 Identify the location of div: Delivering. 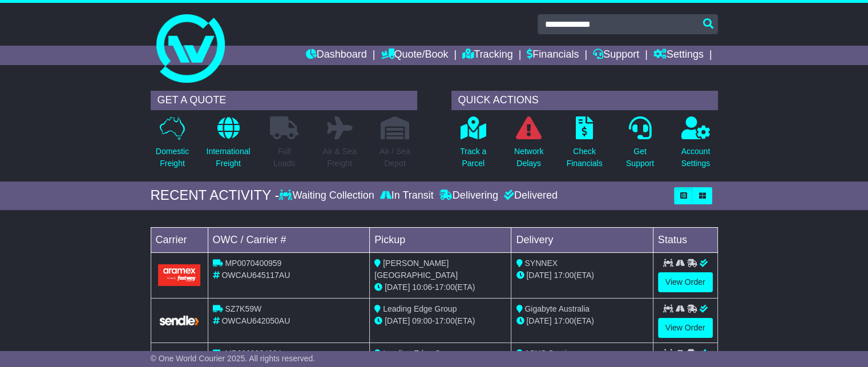
(468, 196).